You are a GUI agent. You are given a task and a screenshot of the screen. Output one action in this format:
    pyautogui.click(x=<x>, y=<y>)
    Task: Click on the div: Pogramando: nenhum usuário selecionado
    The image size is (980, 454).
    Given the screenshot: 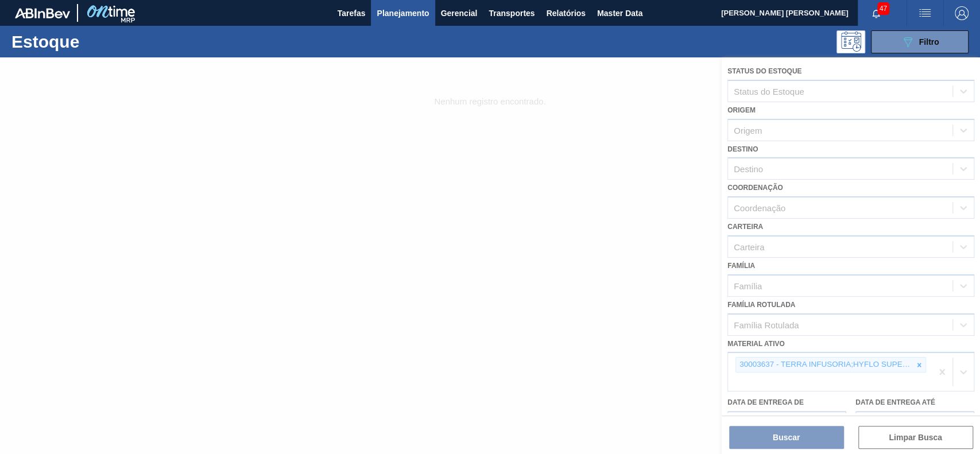 What is the action you would take?
    pyautogui.click(x=851, y=42)
    